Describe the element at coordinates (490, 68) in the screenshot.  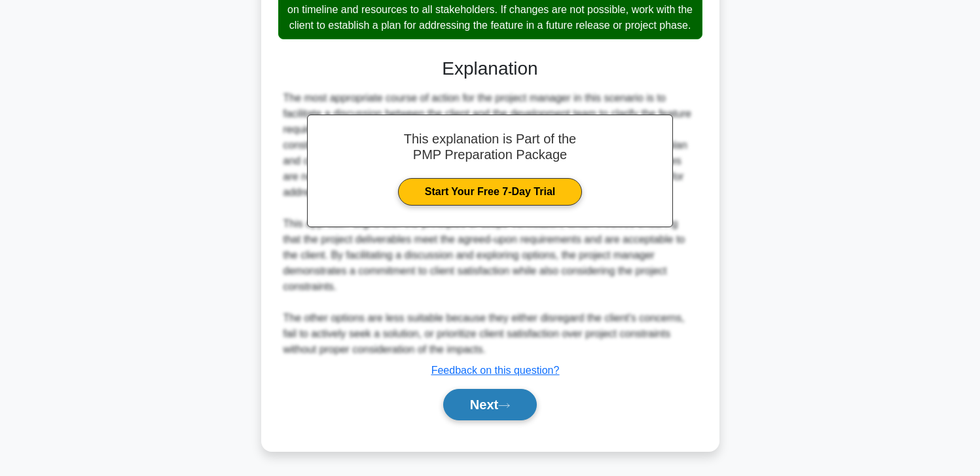
I see `h3: Explanation` at that location.